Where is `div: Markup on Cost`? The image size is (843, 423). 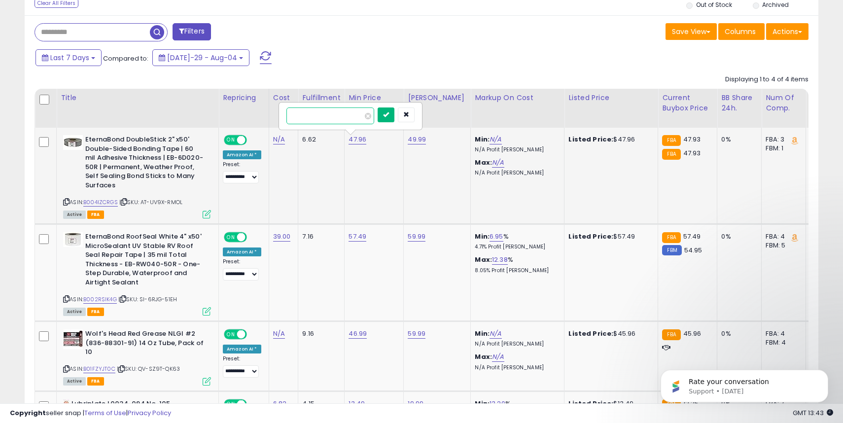 div: Markup on Cost is located at coordinates (517, 98).